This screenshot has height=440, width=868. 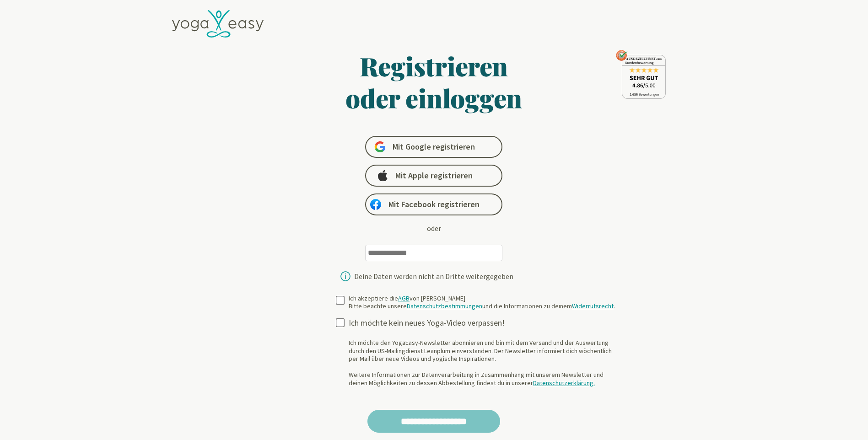 I want to click on a: Mit Facebook registrieren, so click(x=434, y=205).